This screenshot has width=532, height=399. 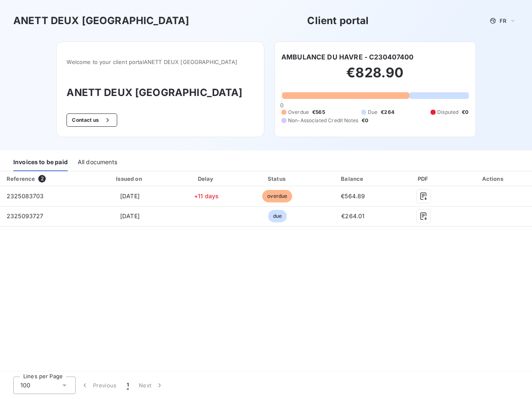 What do you see at coordinates (323, 120) in the screenshot?
I see `span: Non-Associated Credit Notes` at bounding box center [323, 120].